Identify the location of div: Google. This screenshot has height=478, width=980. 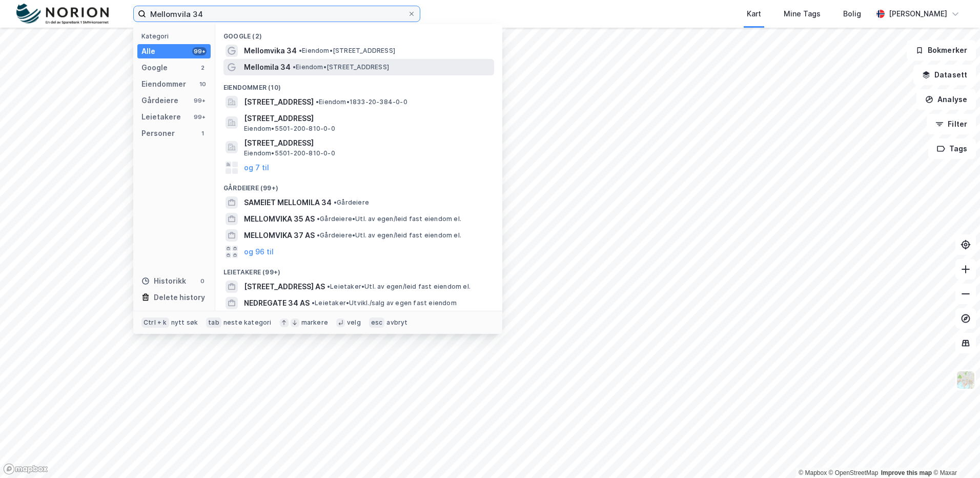
(155, 68).